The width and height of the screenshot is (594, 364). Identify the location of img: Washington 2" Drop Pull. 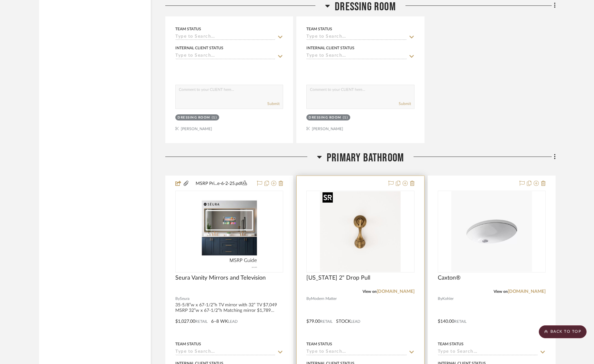
(360, 232).